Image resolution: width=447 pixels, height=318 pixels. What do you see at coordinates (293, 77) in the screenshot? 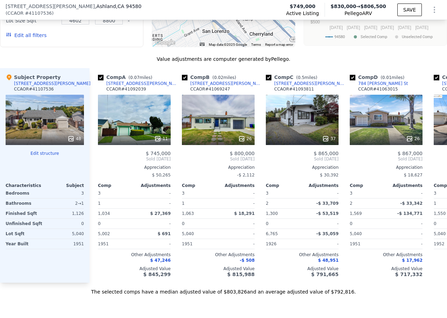
I see `div: Comp C` at bounding box center [293, 77].